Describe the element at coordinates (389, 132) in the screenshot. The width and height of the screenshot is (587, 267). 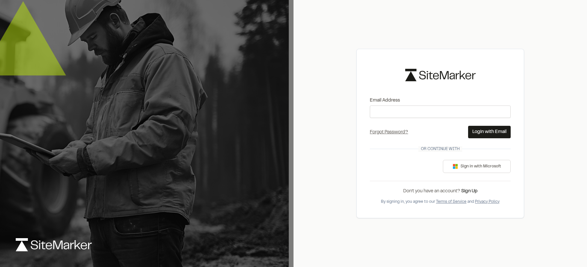
I see `a: Forgot Password?` at that location.